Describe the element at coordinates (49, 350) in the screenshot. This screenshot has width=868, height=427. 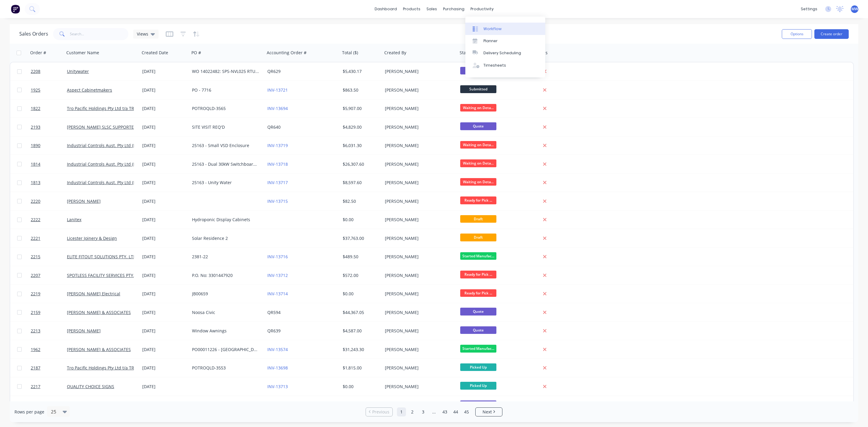
I see `a: 1962` at that location.